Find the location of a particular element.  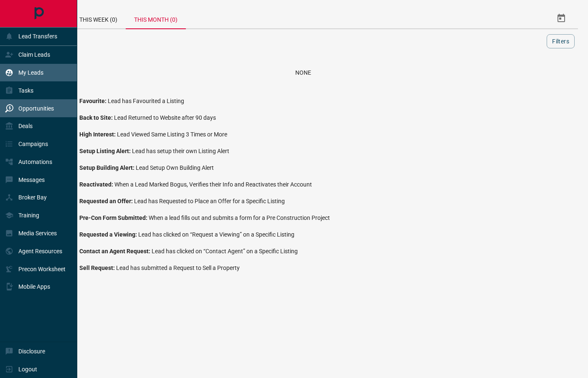

div: This Month (0) is located at coordinates (156, 19).